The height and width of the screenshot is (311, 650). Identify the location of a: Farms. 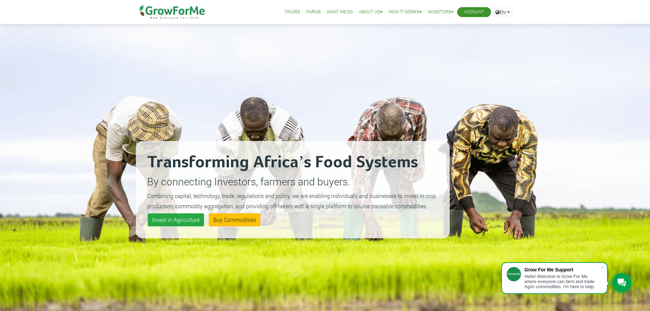
(314, 12).